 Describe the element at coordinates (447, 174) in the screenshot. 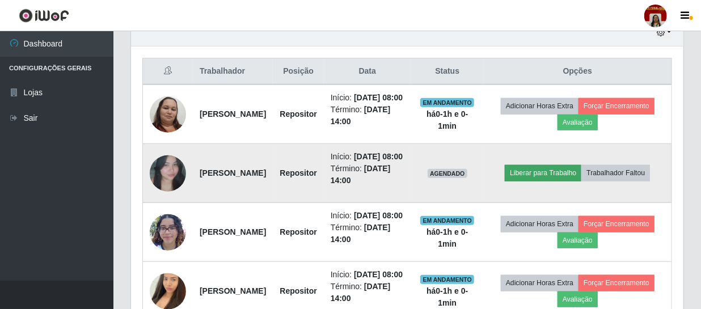

I see `span: AGENDADO` at that location.